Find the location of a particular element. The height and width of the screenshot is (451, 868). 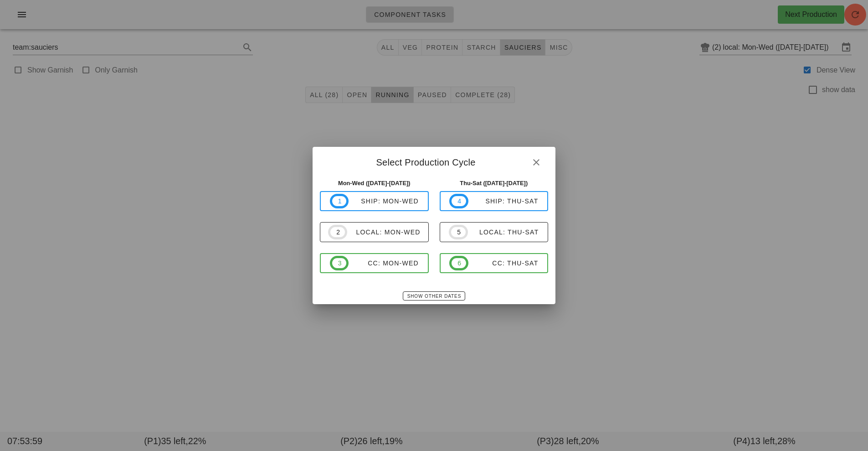

div: Select Production Cycle is located at coordinates (434, 161).